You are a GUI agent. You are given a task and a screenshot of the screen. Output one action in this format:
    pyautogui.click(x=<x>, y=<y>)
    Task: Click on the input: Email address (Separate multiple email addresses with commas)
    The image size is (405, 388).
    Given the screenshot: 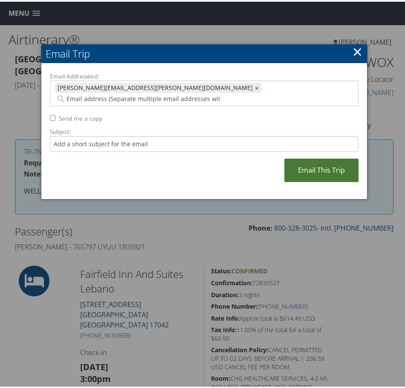 What is the action you would take?
    pyautogui.click(x=140, y=97)
    